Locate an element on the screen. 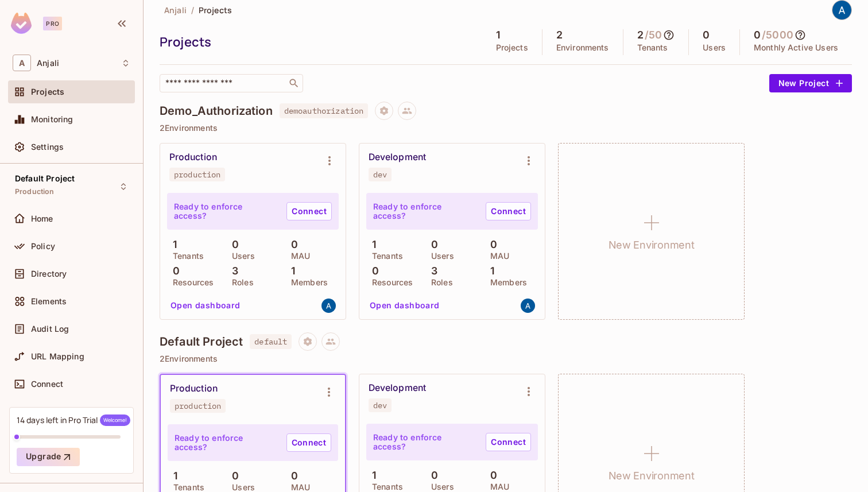  h4: Default Project is located at coordinates (201, 341).